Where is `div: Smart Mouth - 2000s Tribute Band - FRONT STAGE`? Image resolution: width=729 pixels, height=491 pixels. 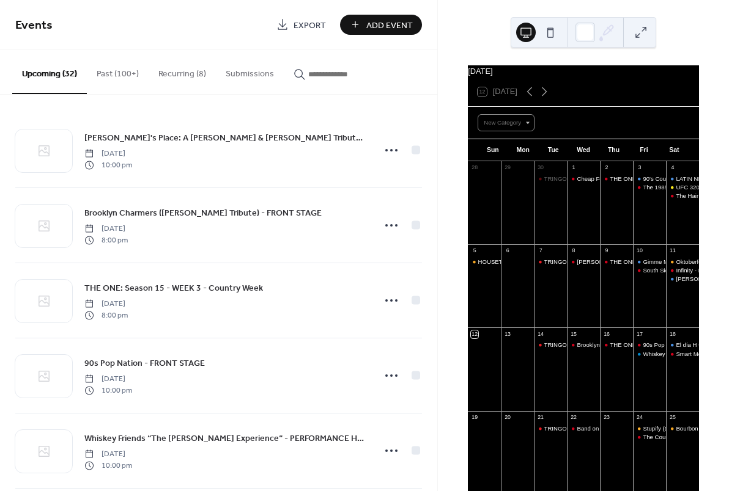 div: Smart Mouth - 2000s Tribute Band - FRONT STAGE is located at coordinates (682, 354).